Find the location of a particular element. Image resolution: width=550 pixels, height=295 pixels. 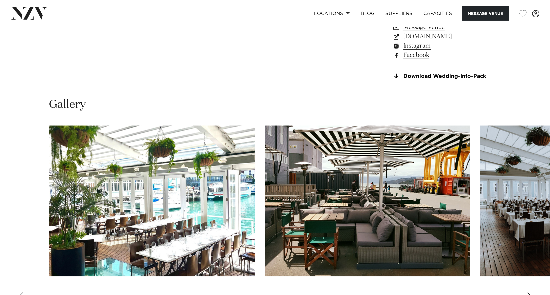

button: Message Venue is located at coordinates (485, 13).